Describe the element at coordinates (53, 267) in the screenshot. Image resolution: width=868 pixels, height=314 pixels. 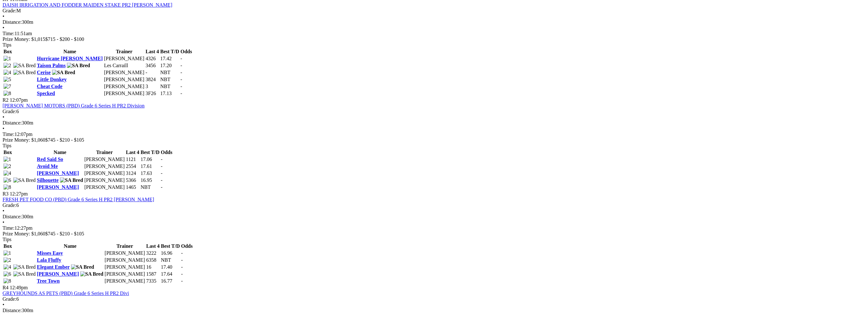
I see `a: Elegant Ember` at that location.